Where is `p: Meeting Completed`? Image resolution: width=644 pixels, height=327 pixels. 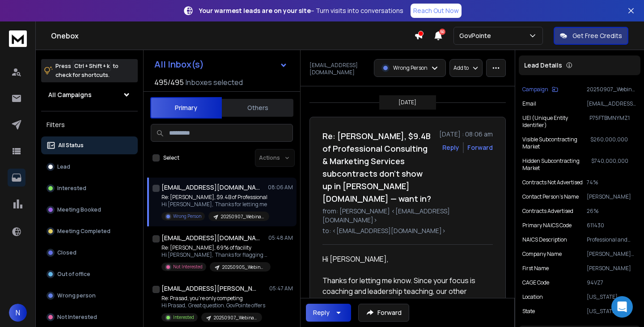 p: Meeting Completed is located at coordinates (84, 231).